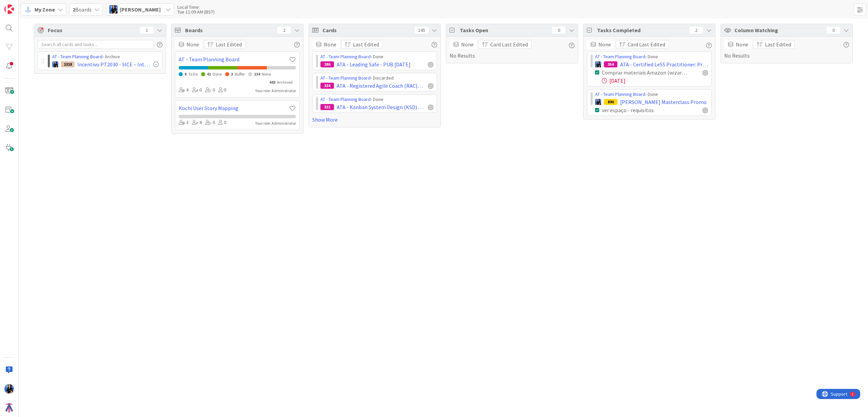 The width and height of the screenshot is (868, 417). What do you see at coordinates (664, 64) in the screenshot?
I see `span: ATA - Certified LeSS Practitioner: Principles to Practices - PUB 27 Maio` at bounding box center [664, 64].